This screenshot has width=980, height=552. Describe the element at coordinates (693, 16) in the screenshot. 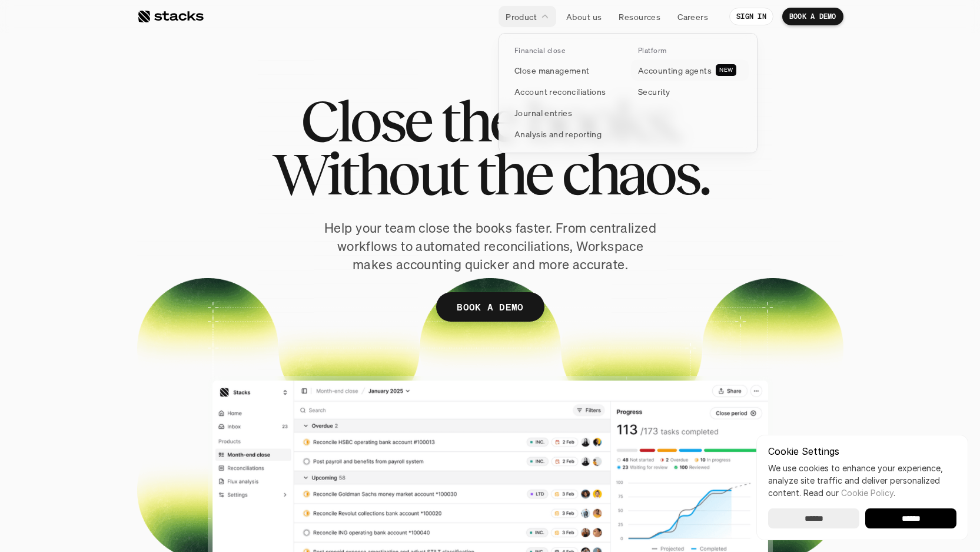

I see `p: Careers` at that location.